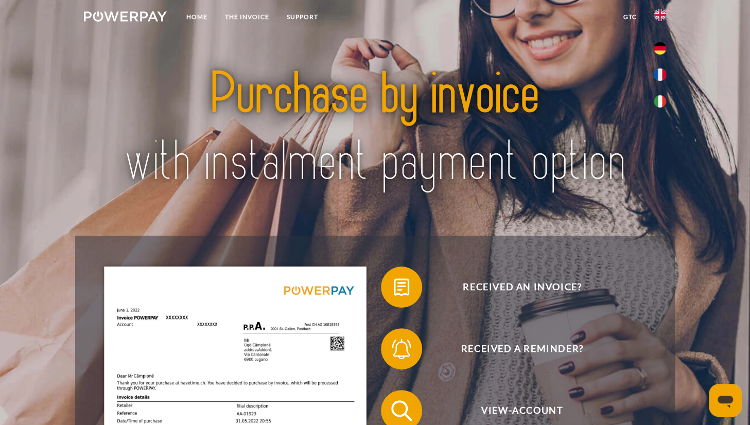 The image size is (750, 425). What do you see at coordinates (125, 16) in the screenshot?
I see `img: logo-powerpay-white.svg` at bounding box center [125, 16].